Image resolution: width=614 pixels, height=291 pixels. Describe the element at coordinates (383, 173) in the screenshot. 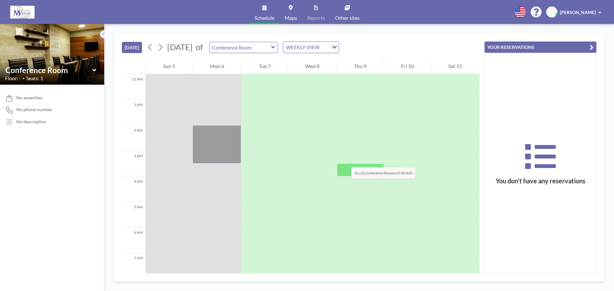

I see `span: Book at` at that location.